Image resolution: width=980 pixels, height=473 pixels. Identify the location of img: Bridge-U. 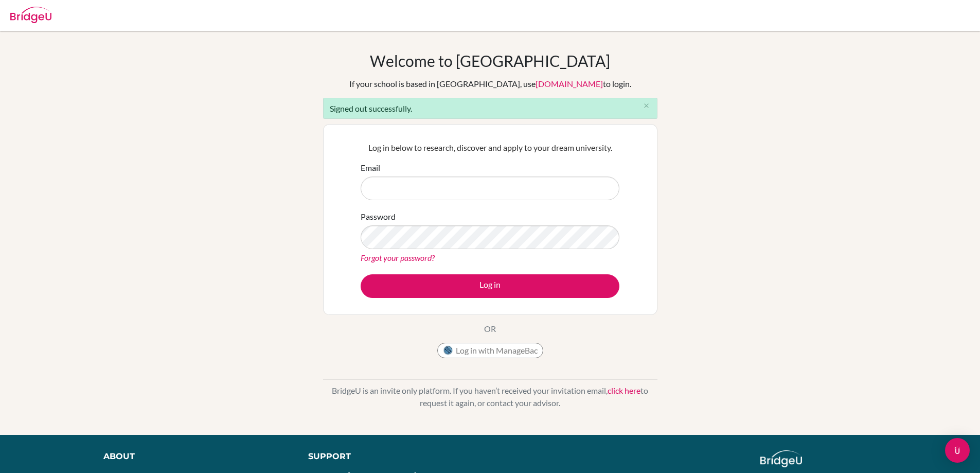
(31, 15).